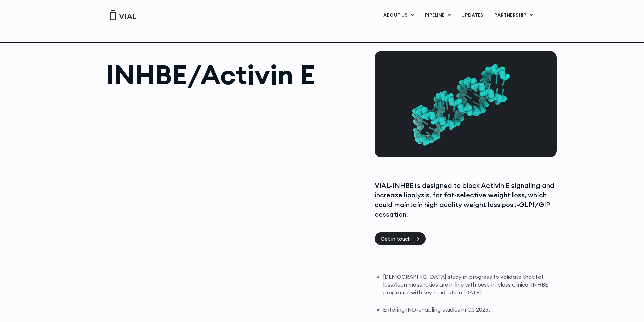 The width and height of the screenshot is (644, 322). Describe the element at coordinates (513, 15) in the screenshot. I see `a: PARTNERSHIPMenu Toggle` at that location.